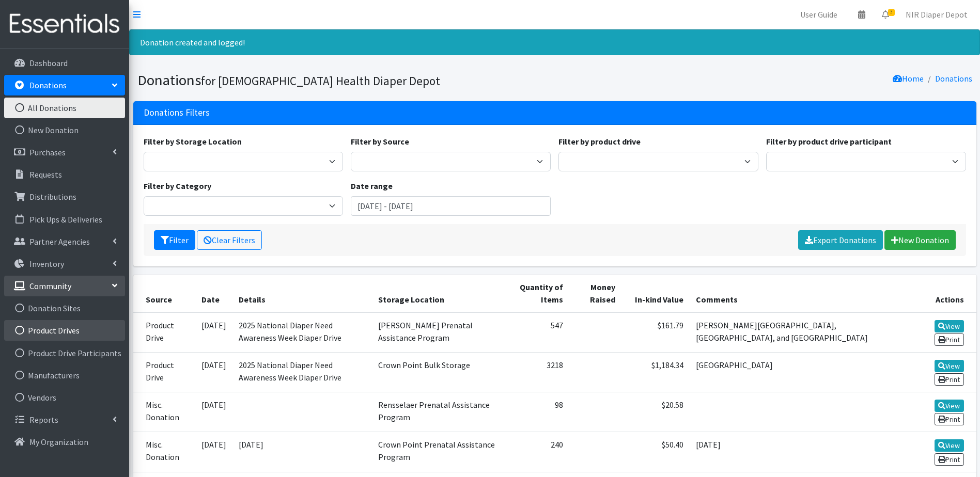 The width and height of the screenshot is (980, 477). Describe the element at coordinates (50, 287) in the screenshot. I see `p: Community` at that location.